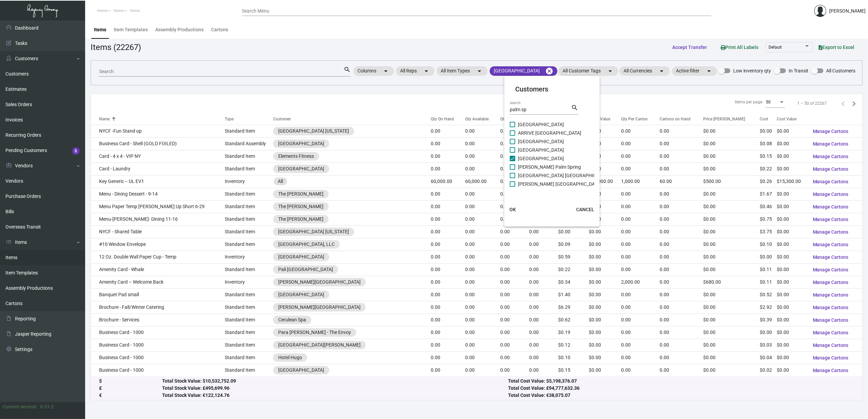 Image resolution: width=868 pixels, height=419 pixels. Describe the element at coordinates (513, 210) in the screenshot. I see `button: OK` at that location.